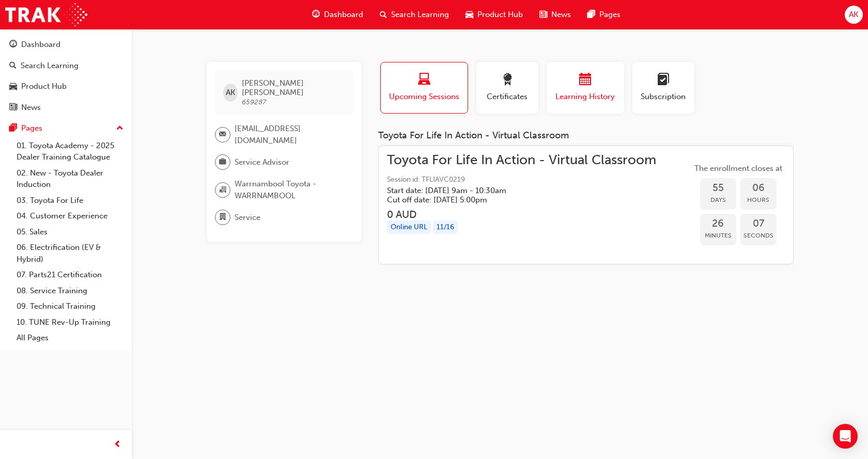 This screenshot has width=868, height=459. Describe the element at coordinates (845, 436) in the screenshot. I see `div: Open Intercom Messenger` at that location.